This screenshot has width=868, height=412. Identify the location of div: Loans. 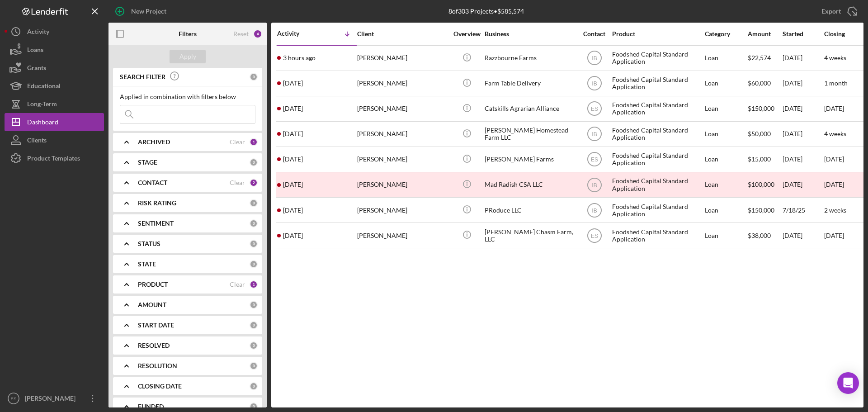
(35, 51).